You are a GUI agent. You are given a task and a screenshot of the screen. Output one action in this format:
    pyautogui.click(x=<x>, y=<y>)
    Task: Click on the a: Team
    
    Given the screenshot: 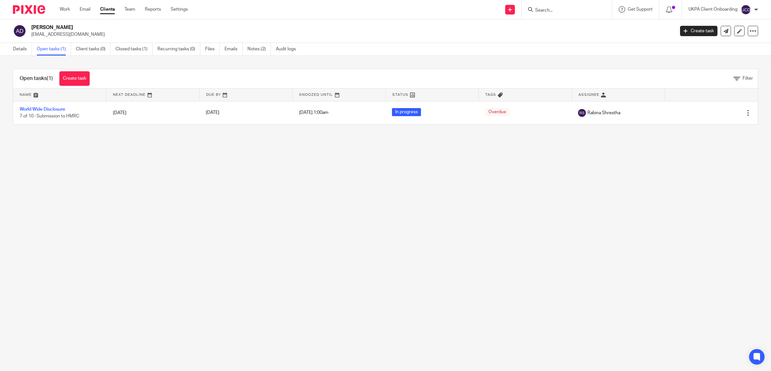 What is the action you would take?
    pyautogui.click(x=130, y=9)
    